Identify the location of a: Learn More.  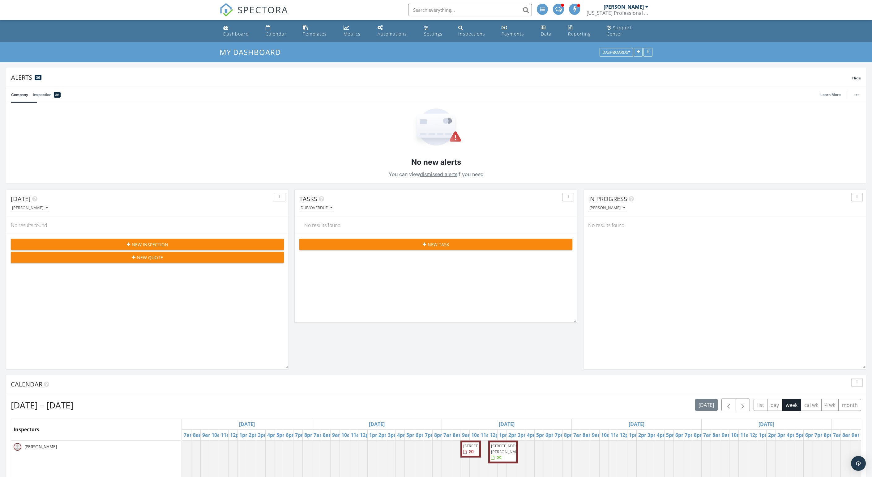
(832, 95).